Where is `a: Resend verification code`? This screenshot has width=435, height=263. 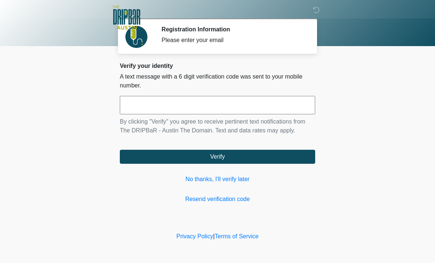 a: Resend verification code is located at coordinates (217, 199).